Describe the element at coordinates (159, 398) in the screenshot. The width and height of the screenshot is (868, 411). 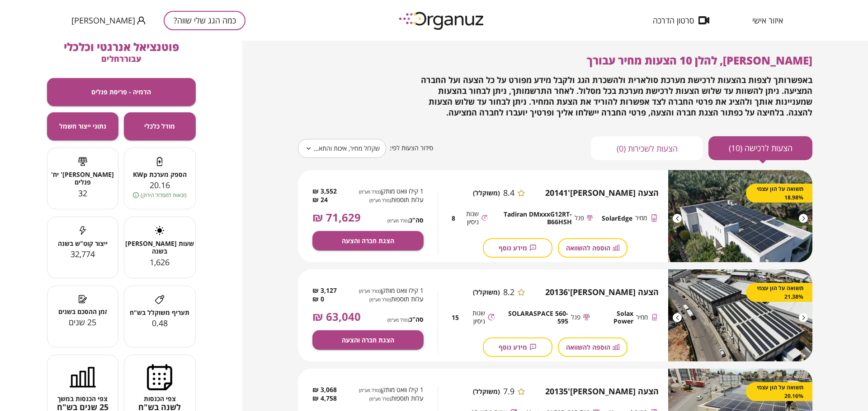
I see `span: צפי הכנסות` at that location.